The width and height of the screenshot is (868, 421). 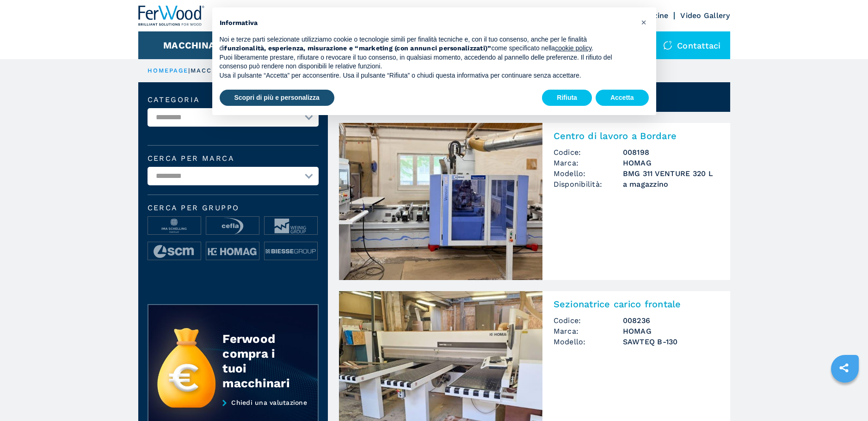 I want to click on span: a magazzino, so click(x=671, y=184).